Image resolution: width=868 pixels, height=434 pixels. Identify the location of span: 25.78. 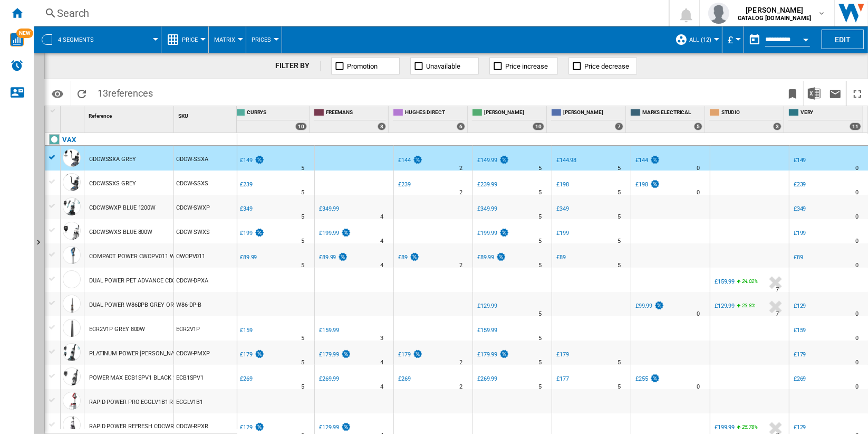
(748, 426).